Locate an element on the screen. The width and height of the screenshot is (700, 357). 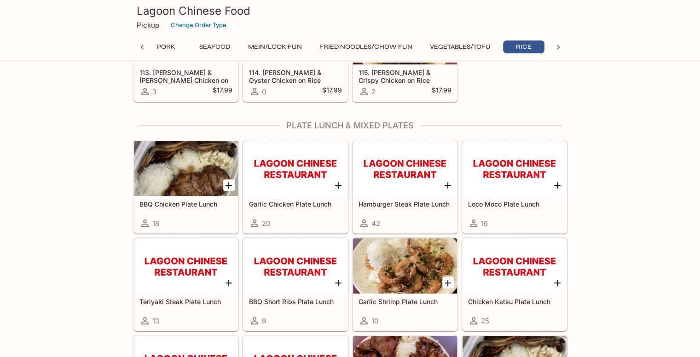
div: Garlic Chicken Plate Lunch is located at coordinates (296, 169).